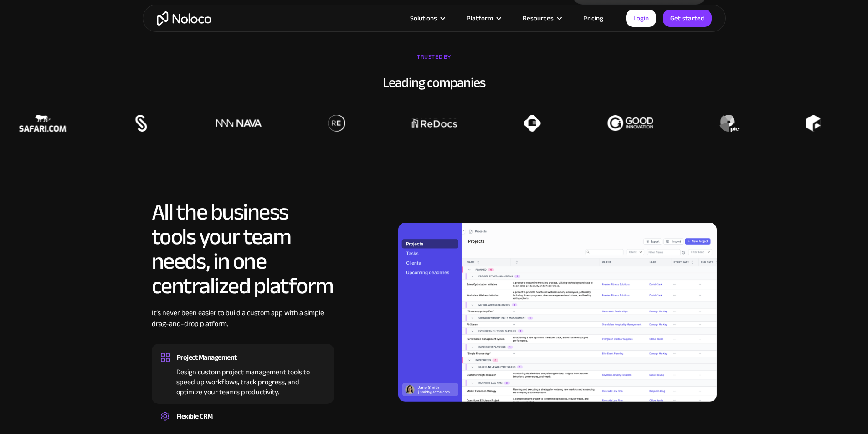  What do you see at coordinates (243, 381) in the screenshot?
I see `div: Design custom project management tools to speed up workflows, track progress, and optimize your t...` at bounding box center [243, 381].